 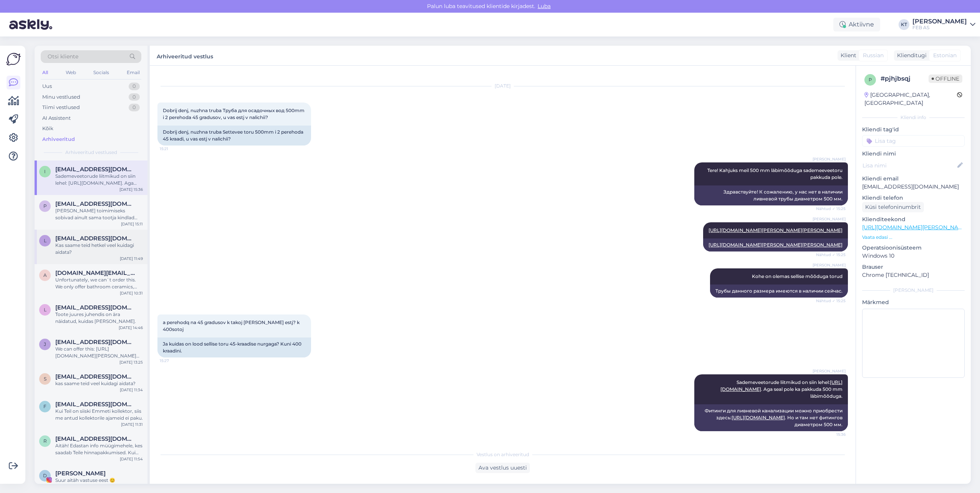 What do you see at coordinates (58, 139) in the screenshot?
I see `div: Arhiveeritud` at bounding box center [58, 139].